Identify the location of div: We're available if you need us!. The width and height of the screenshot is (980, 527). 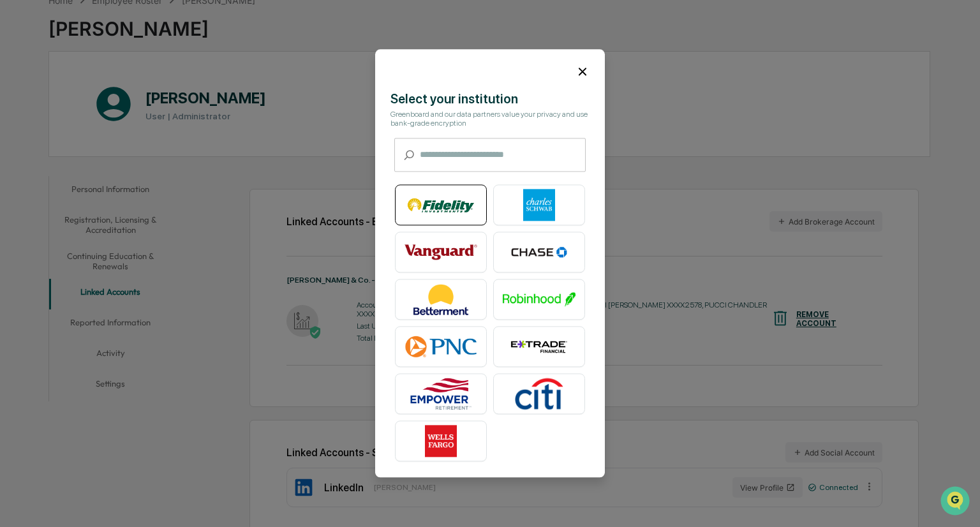
(102, 116).